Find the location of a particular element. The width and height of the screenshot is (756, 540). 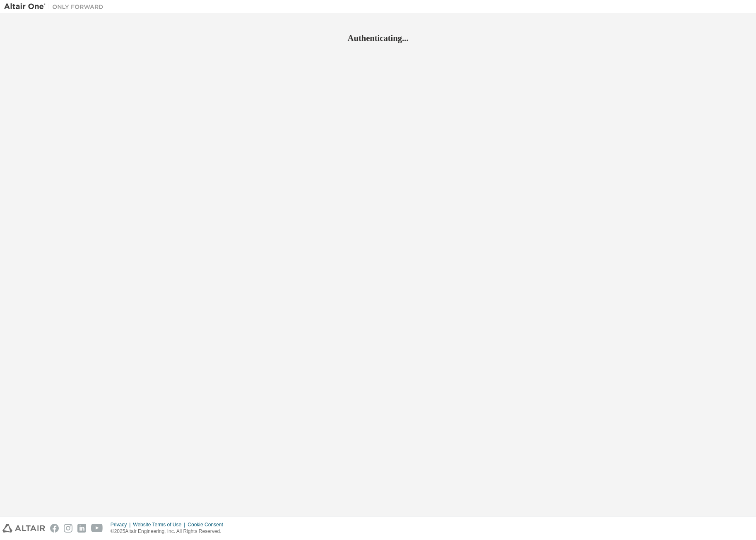

div: Privacy is located at coordinates (121, 525).